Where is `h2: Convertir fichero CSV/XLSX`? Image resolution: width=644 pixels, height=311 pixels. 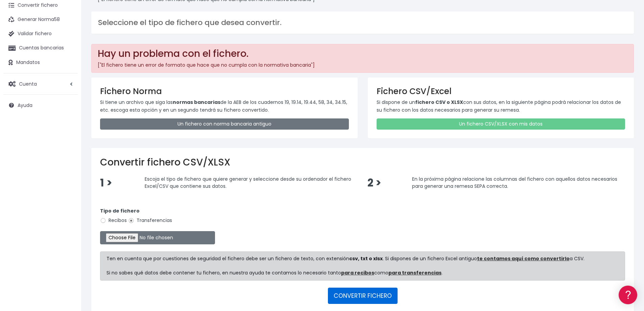 h2: Convertir fichero CSV/XLSX is located at coordinates (362, 162).